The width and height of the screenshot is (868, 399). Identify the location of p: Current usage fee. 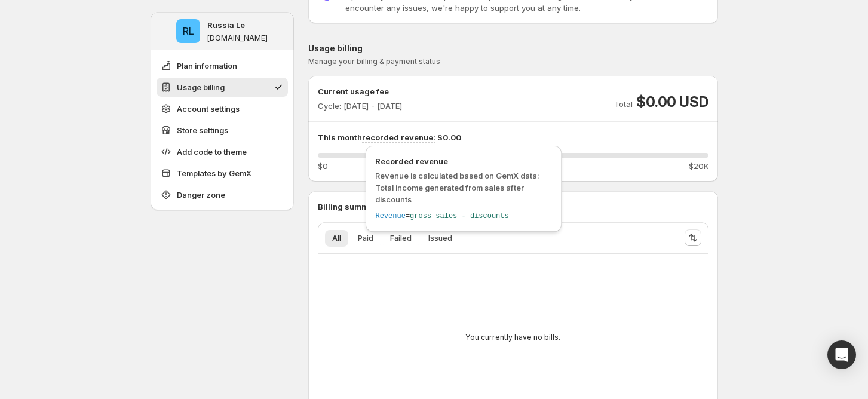
(360, 92).